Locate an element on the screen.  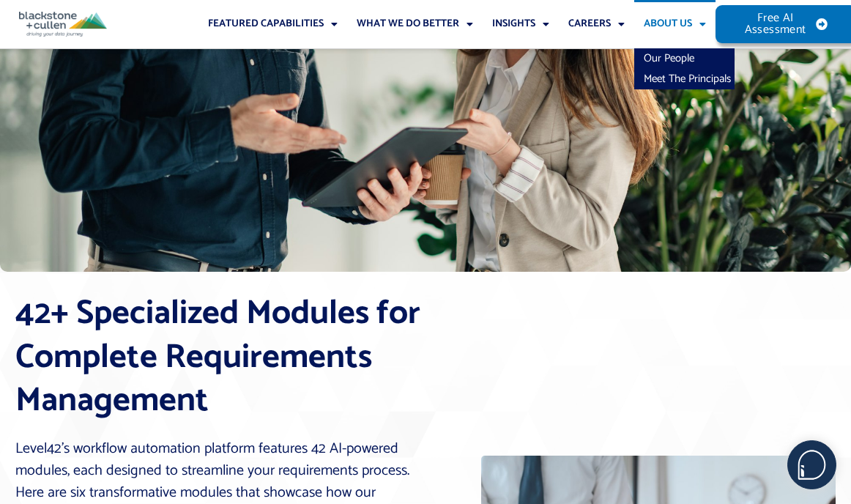
img: users%2F5SSOSaKfQqXq3cFEnIZRYMEs4ra2%2Fmedia%2Fimages%2F-Bulle%20blanche%20sans%20fond%20%2B%20ma... is located at coordinates (812, 465).